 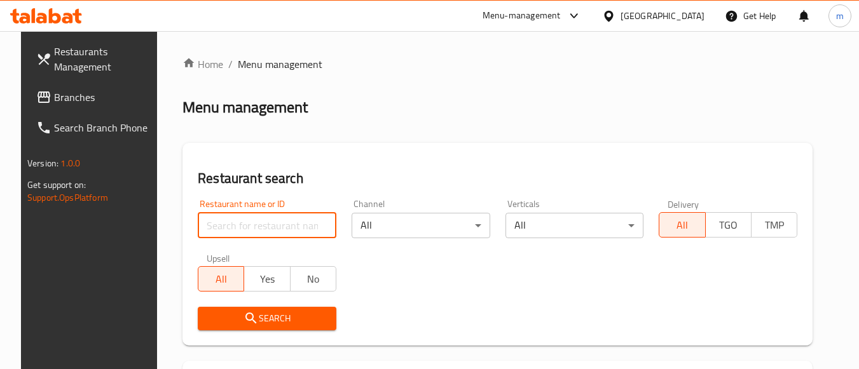 What do you see at coordinates (203, 64) in the screenshot?
I see `a: Home` at bounding box center [203, 64].